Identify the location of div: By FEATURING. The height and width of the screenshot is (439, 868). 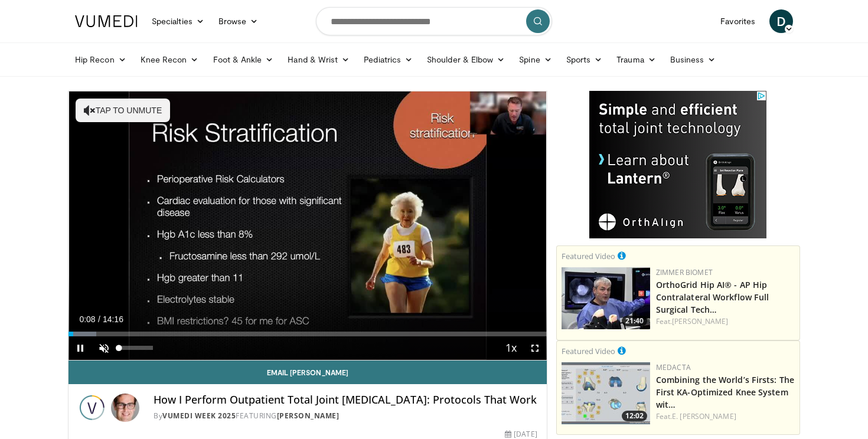
(346, 417).